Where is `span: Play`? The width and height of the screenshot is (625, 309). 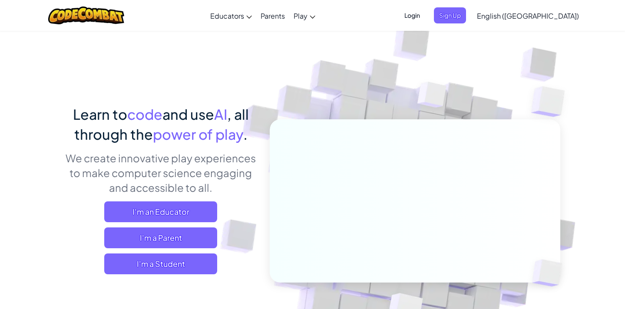
span: Play is located at coordinates (300, 16).